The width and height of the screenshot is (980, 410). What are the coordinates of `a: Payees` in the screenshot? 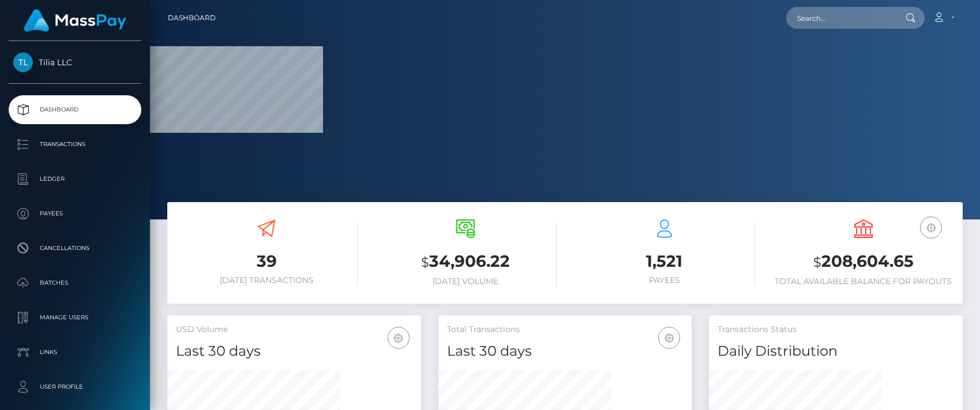 It's located at (75, 213).